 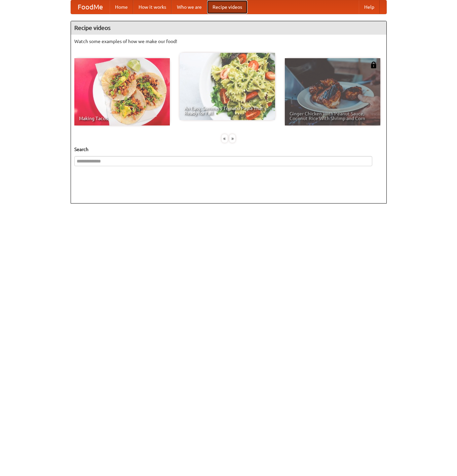 What do you see at coordinates (227, 111) in the screenshot?
I see `span: An Easy, Summery Tomato Pasta That's Ready for Fall` at bounding box center [227, 111].